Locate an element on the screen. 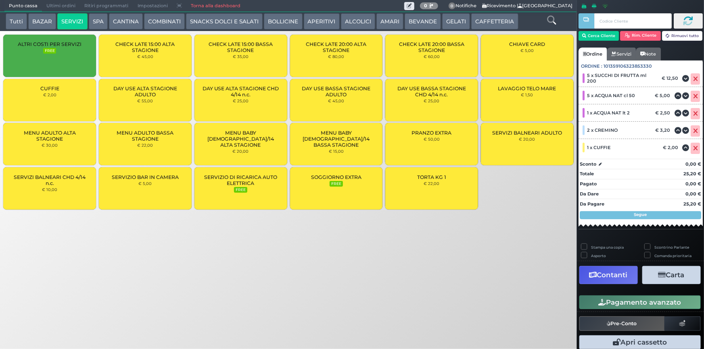 The height and width of the screenshot is (349, 704). button: Apri cassetto is located at coordinates (640, 343).